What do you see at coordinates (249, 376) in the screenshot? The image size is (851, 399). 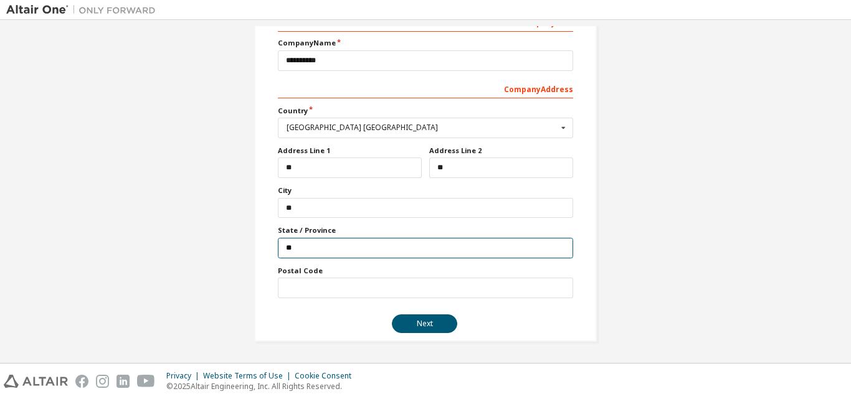 I see `div: Website Terms of Use` at bounding box center [249, 376].